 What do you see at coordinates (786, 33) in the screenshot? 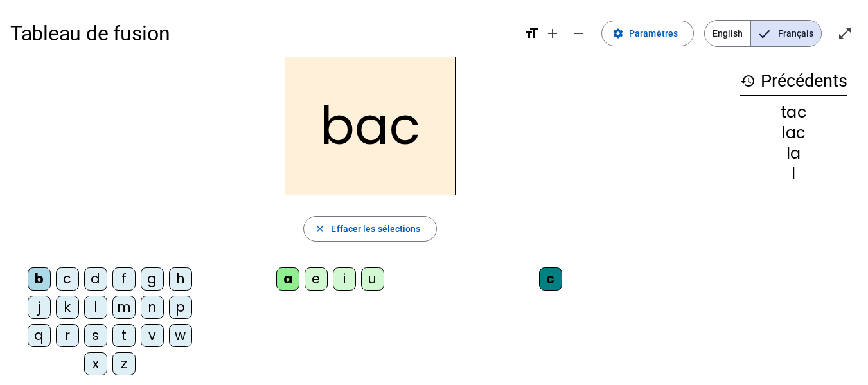
I see `span: Français` at bounding box center [786, 33].